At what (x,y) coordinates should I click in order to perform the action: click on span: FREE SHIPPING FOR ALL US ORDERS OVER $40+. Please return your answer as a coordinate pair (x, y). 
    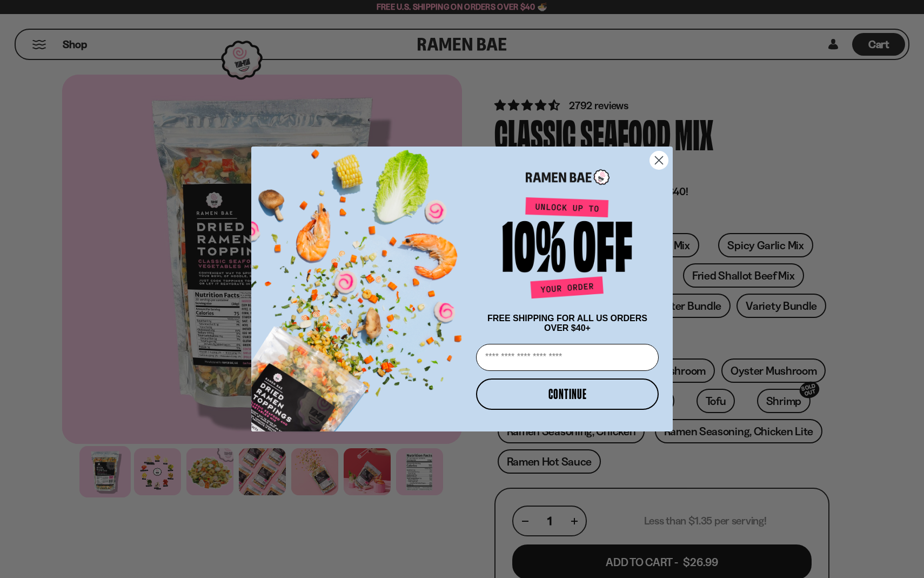
    Looking at the image, I should click on (567, 323).